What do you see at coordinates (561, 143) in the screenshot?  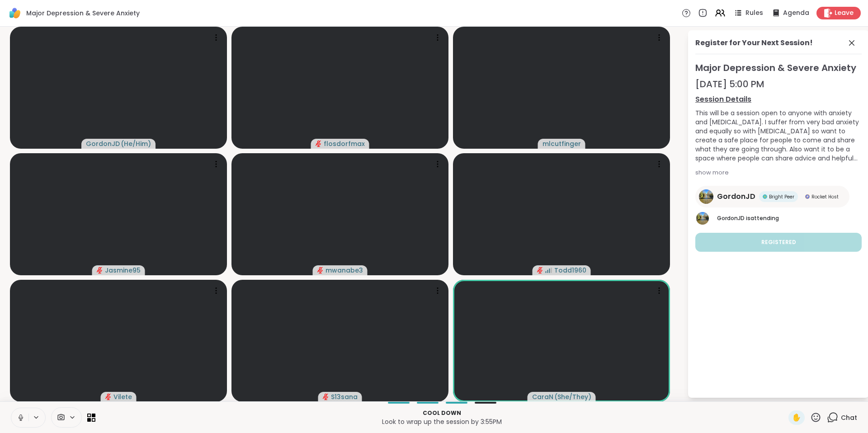 I see `span: mlcutfinger` at bounding box center [561, 143].